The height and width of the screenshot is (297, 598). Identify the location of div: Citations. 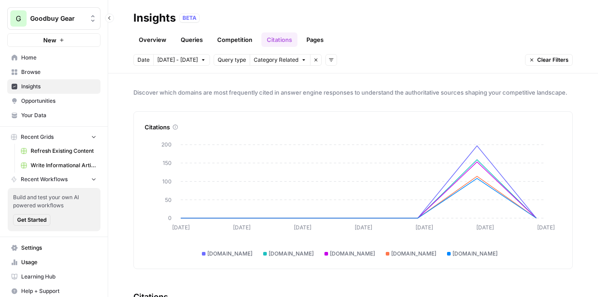
(353, 127).